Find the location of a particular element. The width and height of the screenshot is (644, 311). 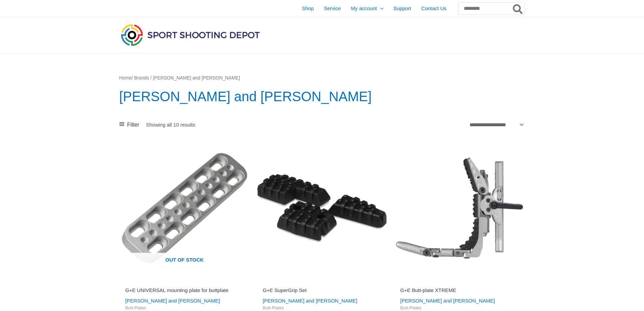

h2: G+E UNIVERSAL mounting plate for buttplate is located at coordinates (185, 290).